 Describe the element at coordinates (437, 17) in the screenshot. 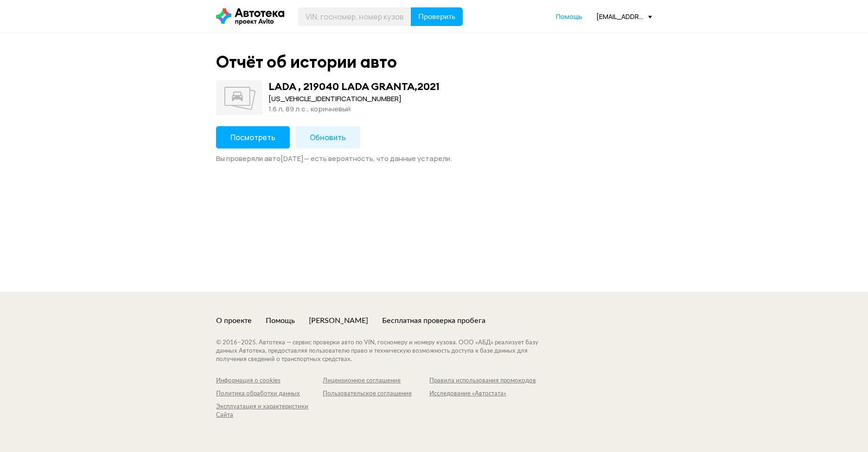

I see `button: Проверить` at that location.